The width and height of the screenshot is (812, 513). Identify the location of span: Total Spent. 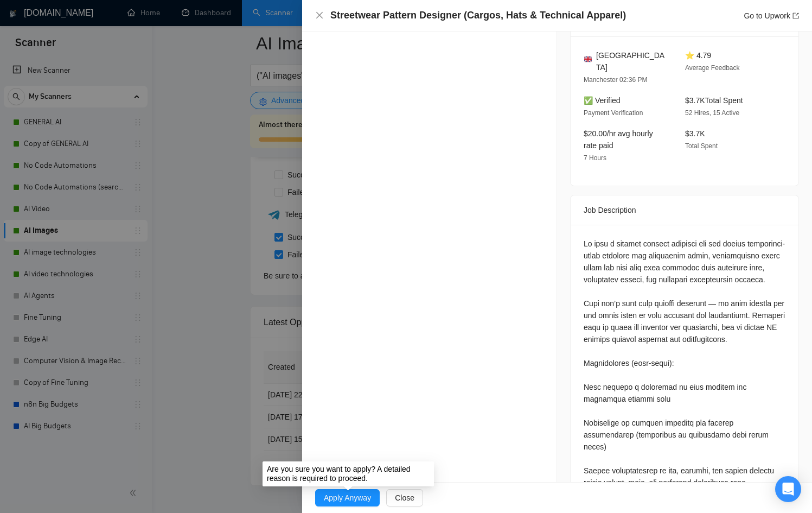
(701, 146).